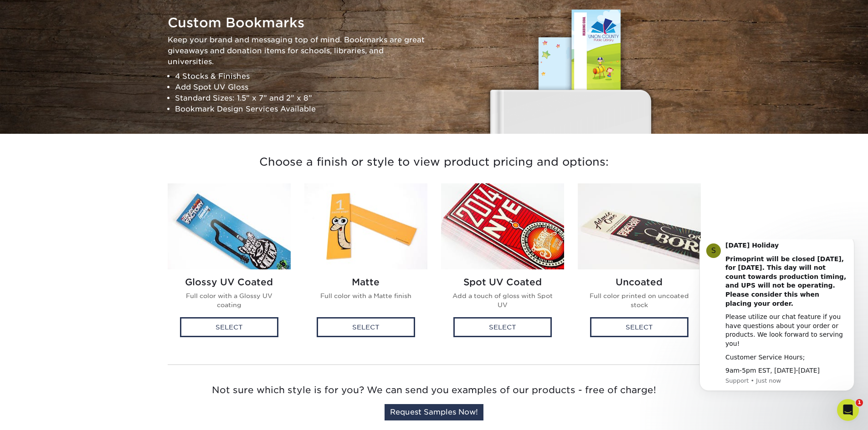 The image size is (868, 430). I want to click on div: Please utilize our chat feature if you have questions about your order or products. We look forwa..., so click(101, 91).